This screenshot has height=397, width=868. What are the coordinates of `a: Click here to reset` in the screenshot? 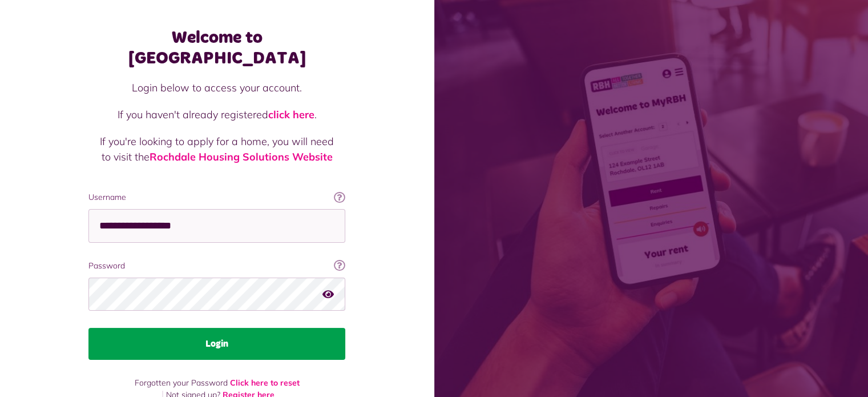 It's located at (265, 382).